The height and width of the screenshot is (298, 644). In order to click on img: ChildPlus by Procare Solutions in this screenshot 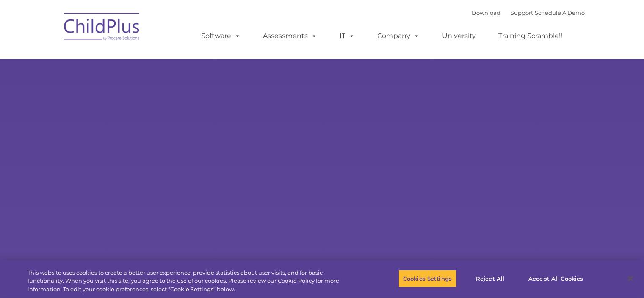, I will do `click(102, 28)`.